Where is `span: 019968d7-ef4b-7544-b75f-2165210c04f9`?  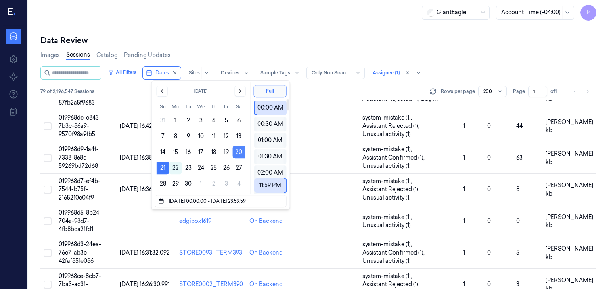
span: 019968d7-ef4b-7544-b75f-2165210c04f9 is located at coordinates (79, 189).